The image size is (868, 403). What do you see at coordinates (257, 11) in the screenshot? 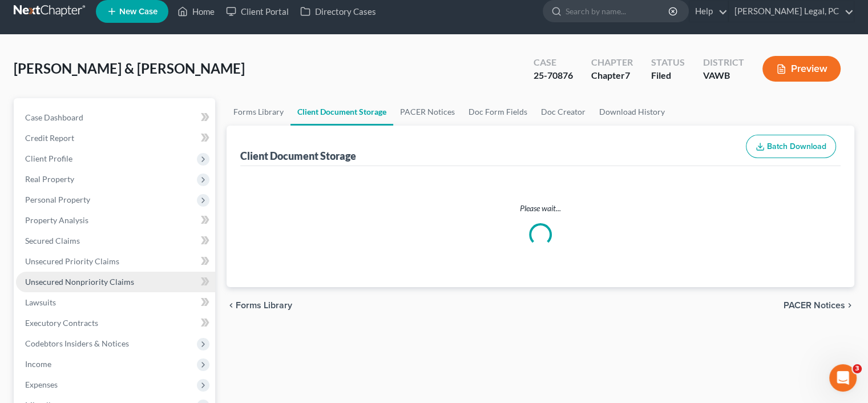
I see `a: Client Portal` at bounding box center [257, 11].